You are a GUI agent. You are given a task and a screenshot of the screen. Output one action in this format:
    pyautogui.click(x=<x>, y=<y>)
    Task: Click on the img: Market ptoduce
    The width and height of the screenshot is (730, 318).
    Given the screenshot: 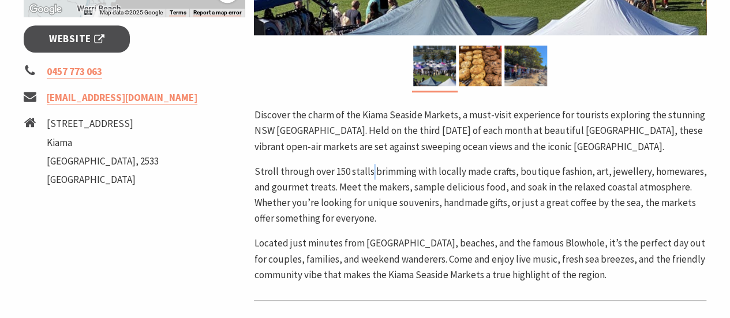 What is the action you would take?
    pyautogui.click(x=480, y=66)
    